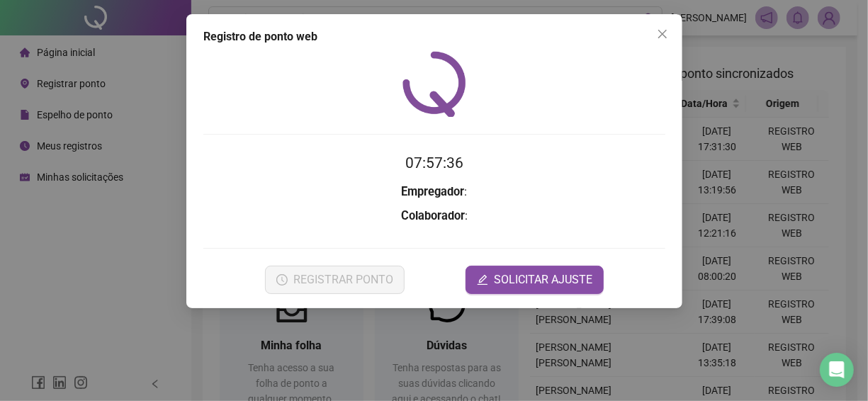 Image resolution: width=868 pixels, height=401 pixels. What do you see at coordinates (334, 280) in the screenshot?
I see `button: REGISTRAR PONTO` at bounding box center [334, 280].